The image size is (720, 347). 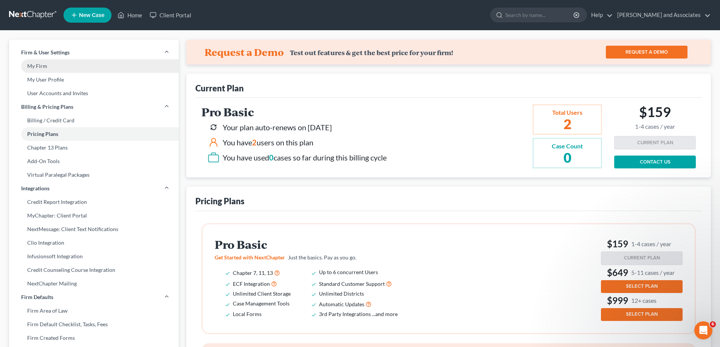 What do you see at coordinates (35, 189) in the screenshot?
I see `span: Integrations` at bounding box center [35, 189].